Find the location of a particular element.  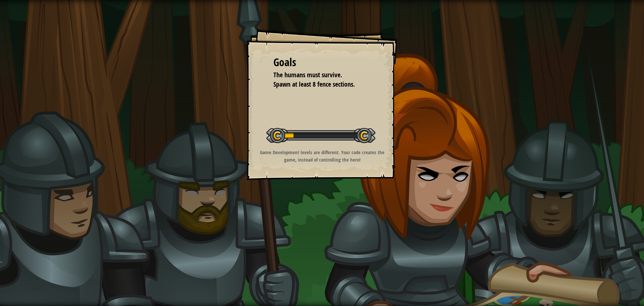

p: Game Development levels are different. Your code creates the game, instead of controlling the hero! is located at coordinates (322, 155).